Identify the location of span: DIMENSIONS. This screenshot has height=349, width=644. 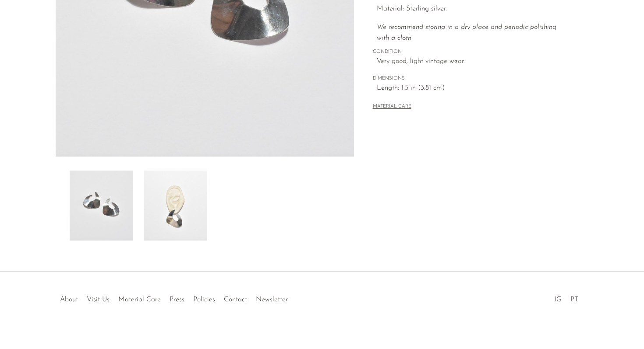
(471, 79).